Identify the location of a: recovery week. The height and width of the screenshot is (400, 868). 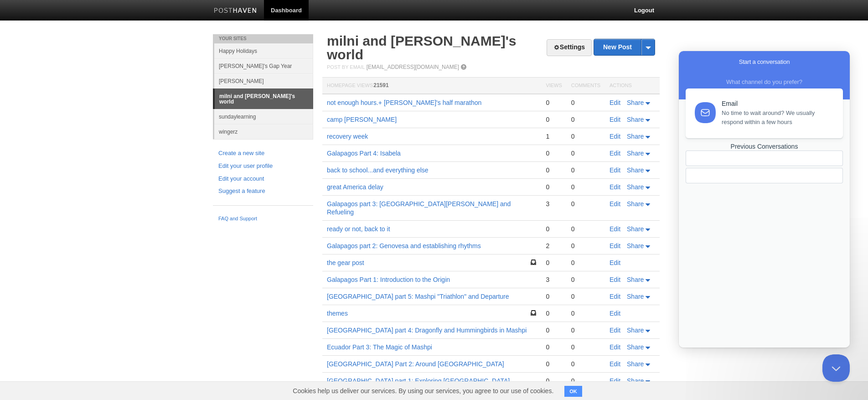
(347, 136).